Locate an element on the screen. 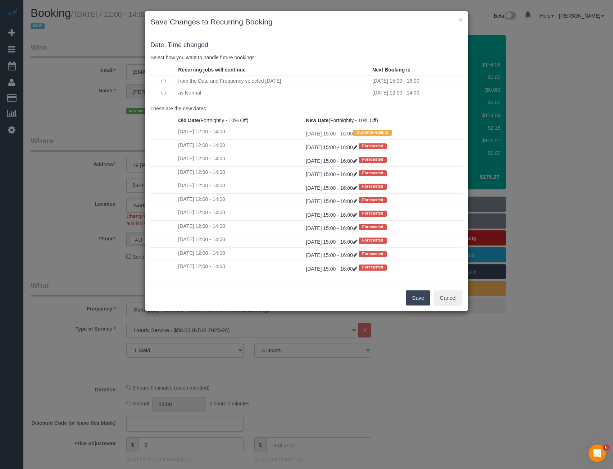 The image size is (613, 469). span: Date, Time is located at coordinates (166, 45).